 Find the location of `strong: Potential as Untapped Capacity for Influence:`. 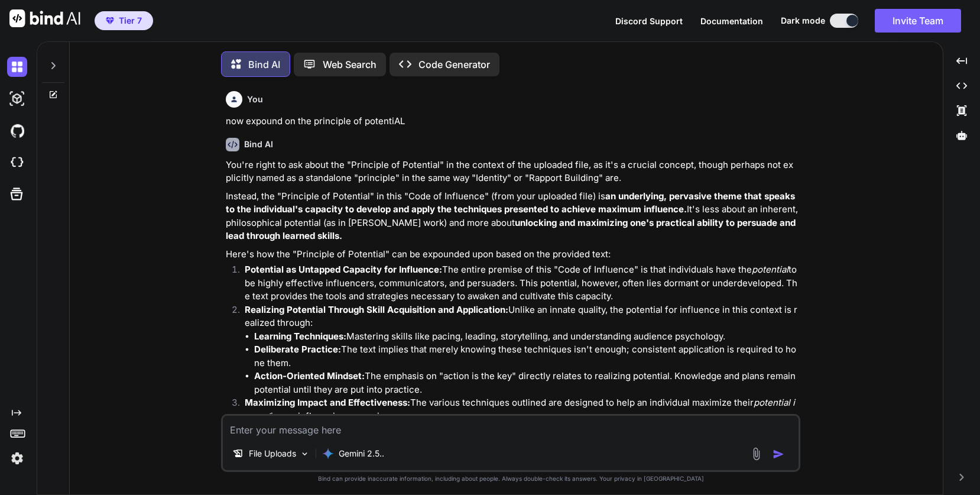

strong: Potential as Untapped Capacity for Influence: is located at coordinates (343, 269).